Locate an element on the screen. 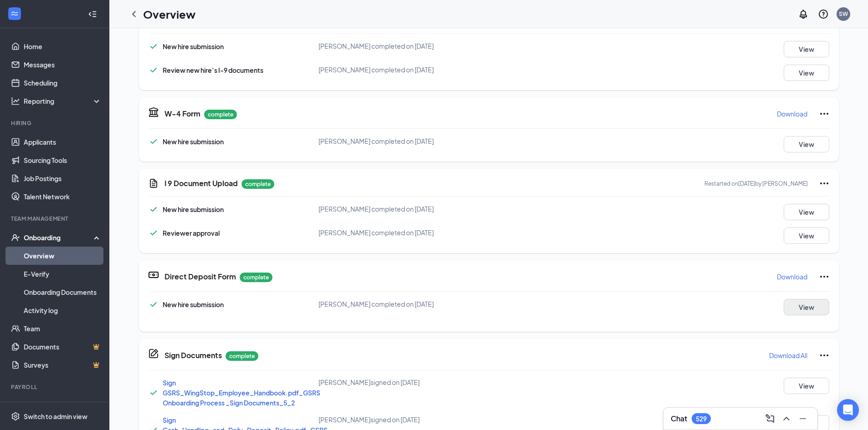  div: 529 is located at coordinates (701, 419).